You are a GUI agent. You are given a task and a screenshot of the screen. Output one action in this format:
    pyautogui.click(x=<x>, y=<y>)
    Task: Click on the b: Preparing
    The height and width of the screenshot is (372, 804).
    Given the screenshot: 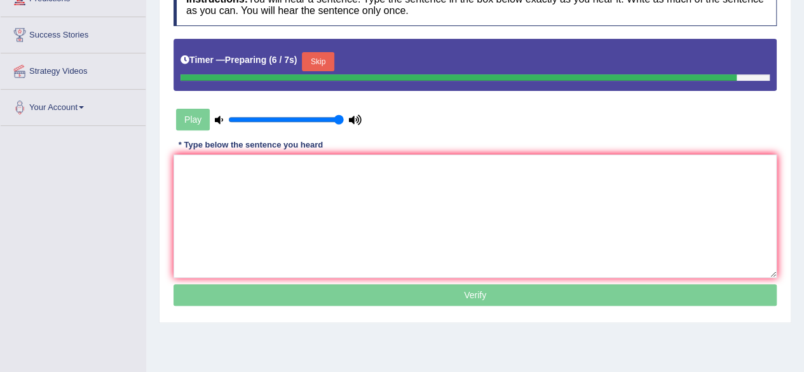 What is the action you would take?
    pyautogui.click(x=245, y=60)
    